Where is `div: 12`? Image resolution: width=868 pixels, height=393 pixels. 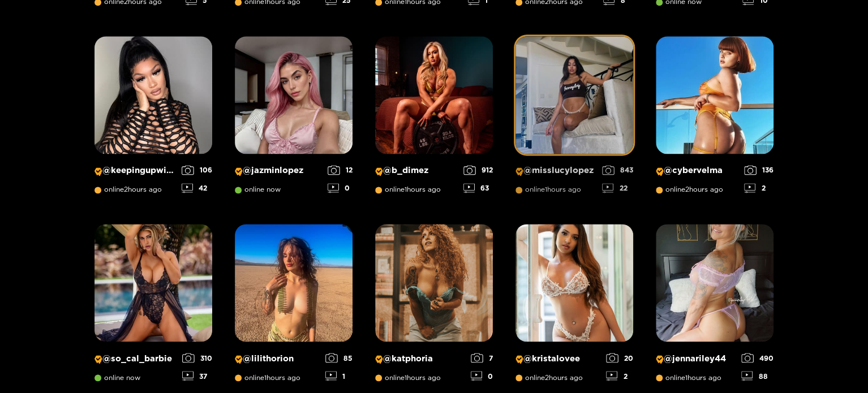
div: 12 is located at coordinates (340, 169).